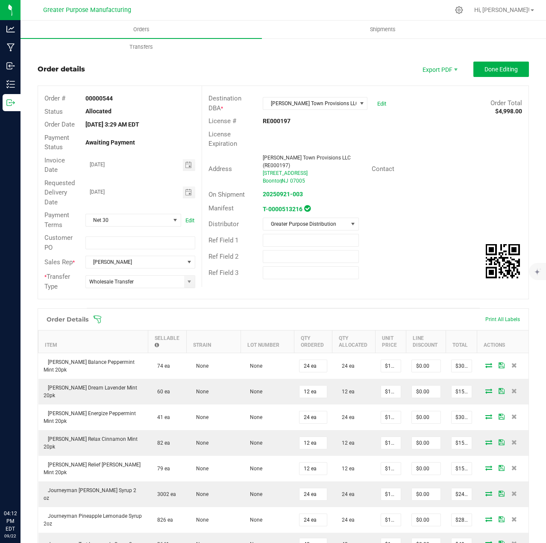  What do you see at coordinates (277, 121) in the screenshot?
I see `strong: RE000197` at bounding box center [277, 121].